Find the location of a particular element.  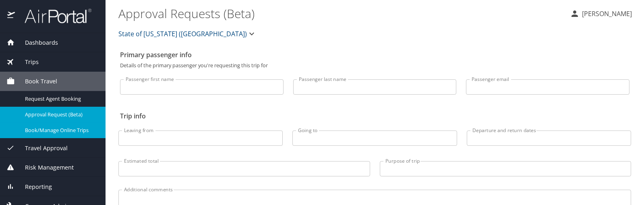

span: Dashboards is located at coordinates (36, 43).